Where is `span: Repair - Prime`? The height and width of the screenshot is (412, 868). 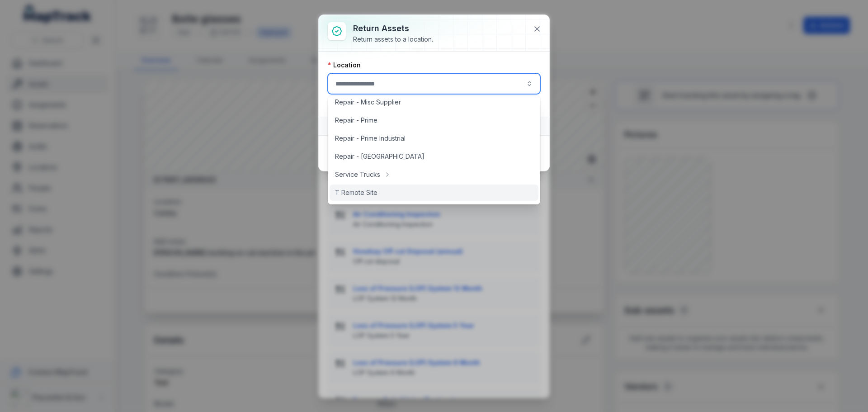
span: Repair - Prime is located at coordinates (356, 120).